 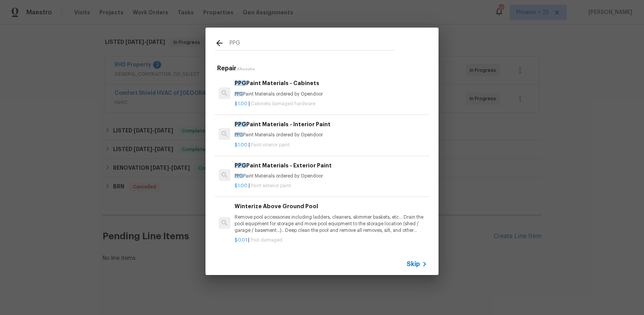 I want to click on p: Remove pool accessories including ladders, cleaners, skimmer baskets, etc… Drain the pool equipme..., so click(x=331, y=224).